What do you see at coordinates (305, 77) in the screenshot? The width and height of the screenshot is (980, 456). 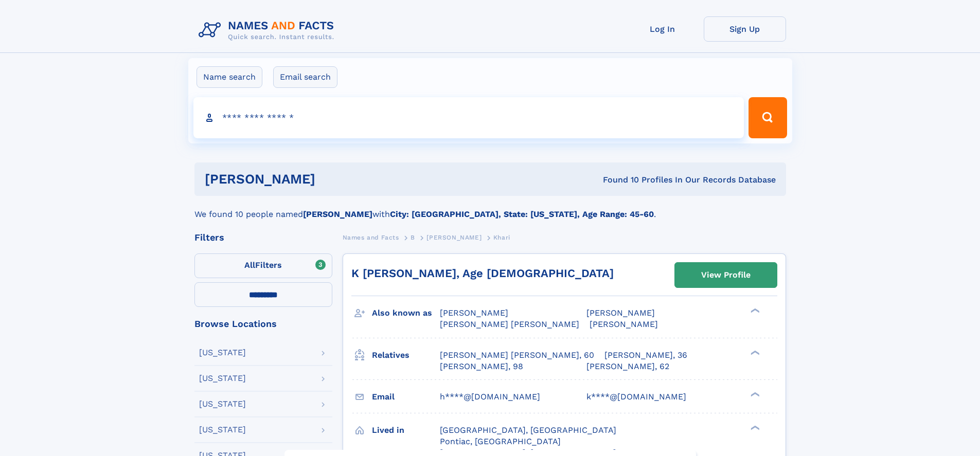 I see `label: Email search` at bounding box center [305, 77].